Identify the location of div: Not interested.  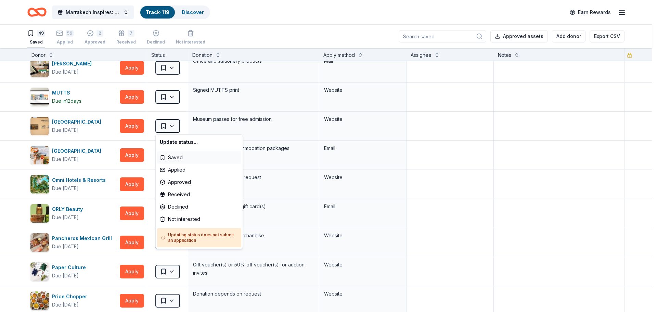
(199, 219).